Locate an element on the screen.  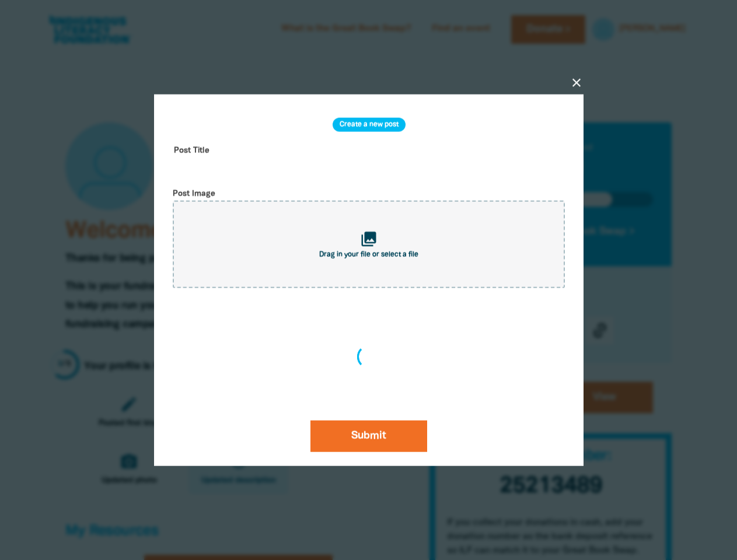
i: close is located at coordinates (576, 83).